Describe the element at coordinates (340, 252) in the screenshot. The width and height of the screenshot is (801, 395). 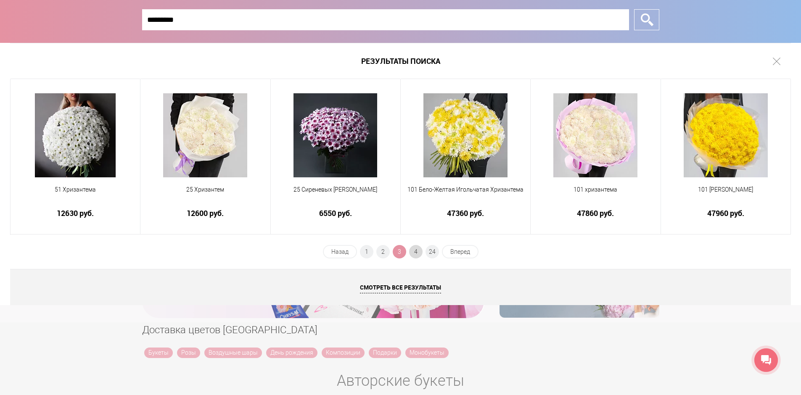
I see `a: Назад` at that location.